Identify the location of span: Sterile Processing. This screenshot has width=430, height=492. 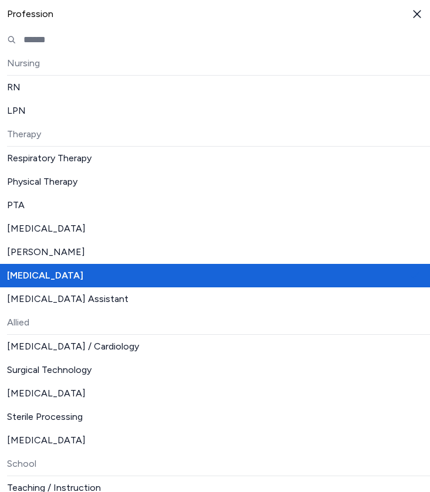
(208, 417).